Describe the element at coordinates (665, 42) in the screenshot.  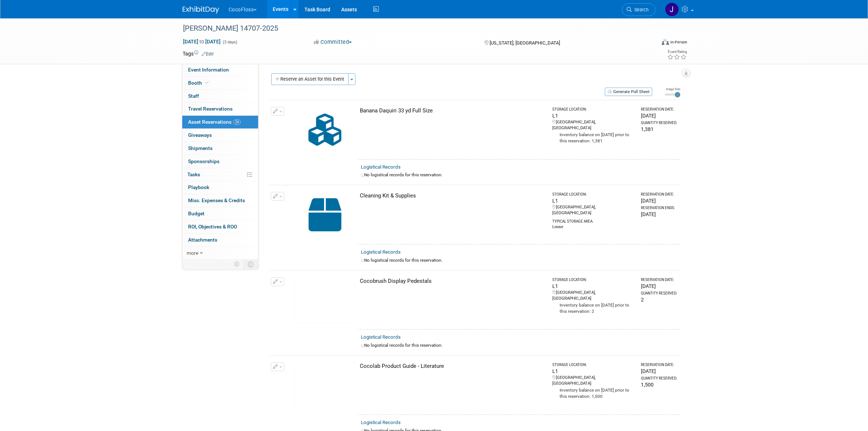
I see `img: Format-Inperson.png` at that location.